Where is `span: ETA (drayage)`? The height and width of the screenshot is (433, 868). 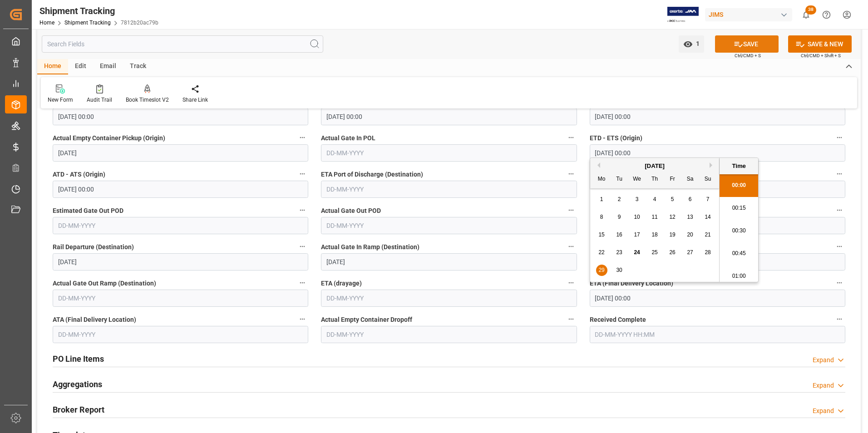 span: ETA (drayage) is located at coordinates (341, 283).